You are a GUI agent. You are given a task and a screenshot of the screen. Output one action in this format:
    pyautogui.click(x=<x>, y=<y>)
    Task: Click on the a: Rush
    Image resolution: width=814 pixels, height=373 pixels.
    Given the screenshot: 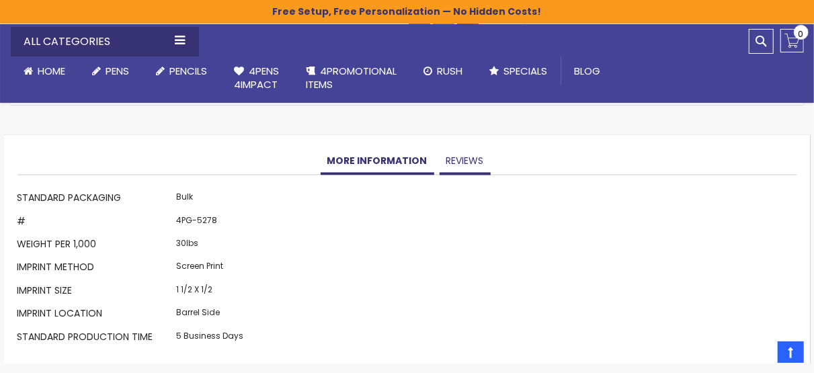 What is the action you would take?
    pyautogui.click(x=444, y=71)
    